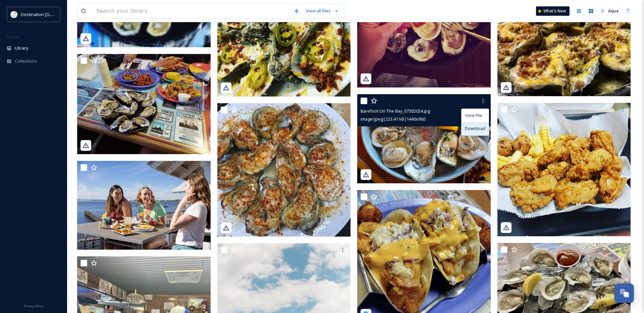 The width and height of the screenshot is (644, 313). I want to click on input: Search your library, so click(192, 11).